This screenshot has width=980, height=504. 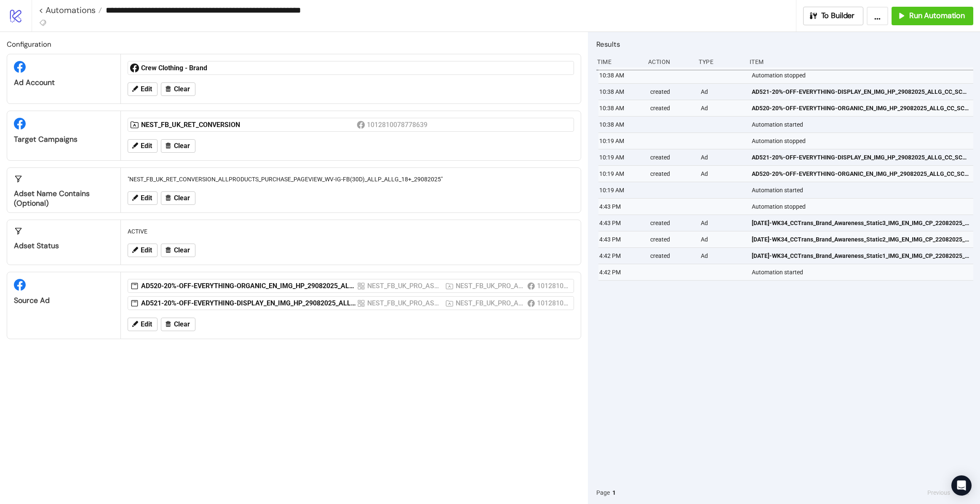 I want to click on div: Type, so click(x=720, y=62).